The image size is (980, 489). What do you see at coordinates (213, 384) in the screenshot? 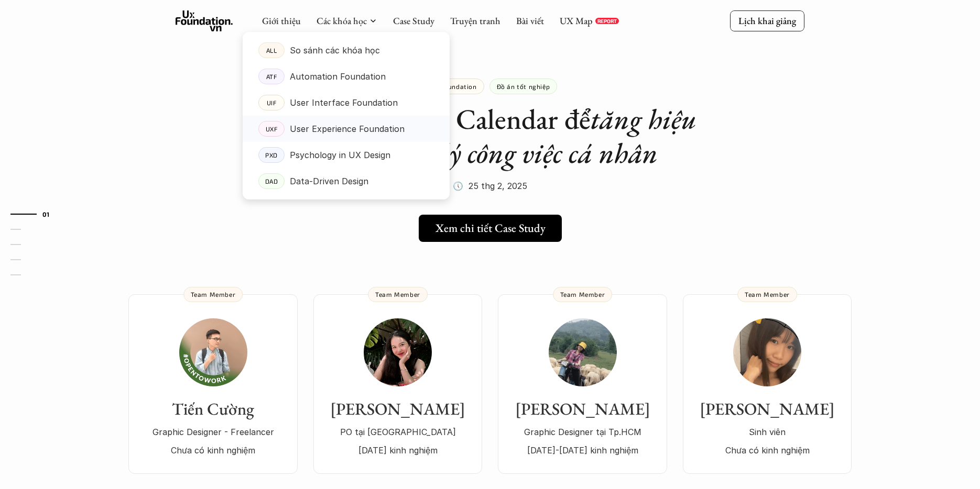
I see `a: Tiến CườngGraphic Designer - FreelancerChưa có kinh nghiệmTeam Member` at bounding box center [213, 384].